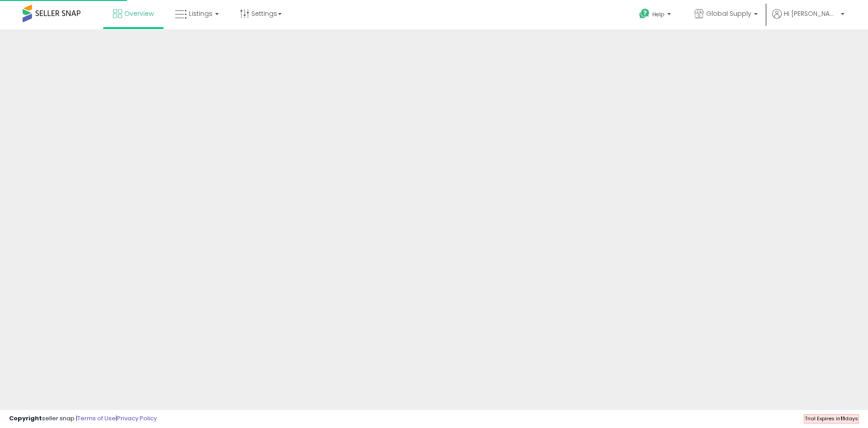 This screenshot has height=428, width=868. What do you see at coordinates (729, 14) in the screenshot?
I see `span: Global Supply` at bounding box center [729, 14].